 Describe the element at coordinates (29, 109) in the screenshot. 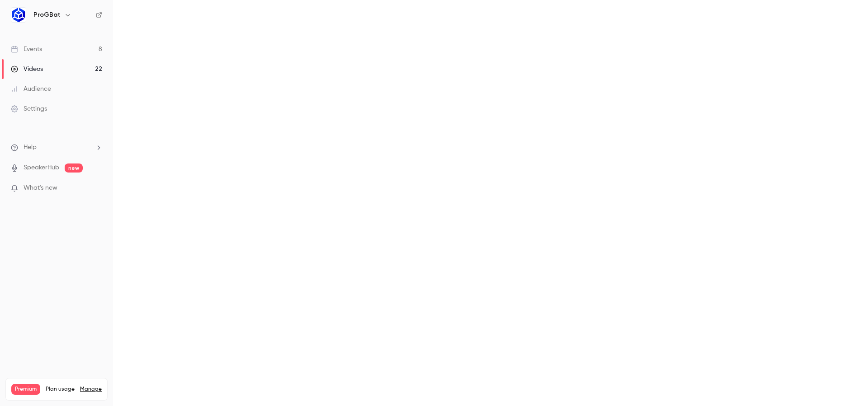

I see `div: Settings` at that location.